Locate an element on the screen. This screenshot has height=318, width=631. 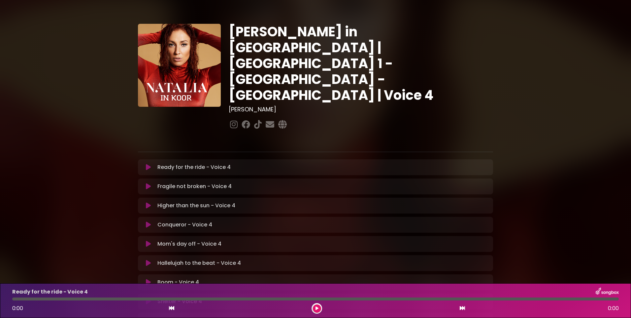
img: YTVS25JmS9CLUqXqkEhs is located at coordinates (179, 65).